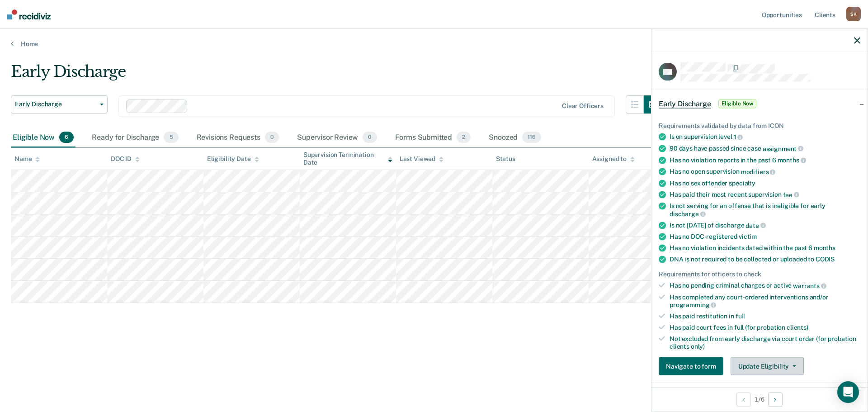  Describe the element at coordinates (810, 286) in the screenshot. I see `span: warrants` at that location.